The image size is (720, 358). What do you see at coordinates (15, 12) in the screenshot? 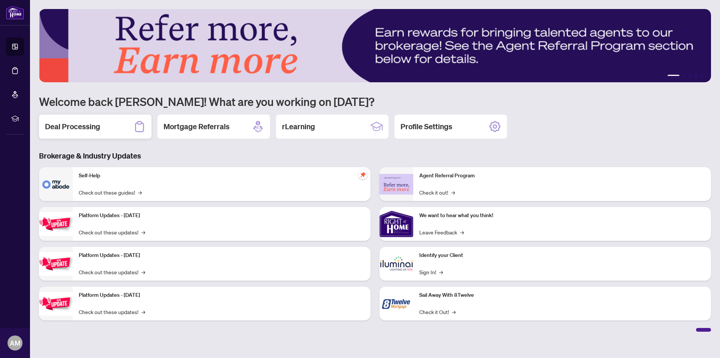
I see `img: logo` at bounding box center [15, 12].